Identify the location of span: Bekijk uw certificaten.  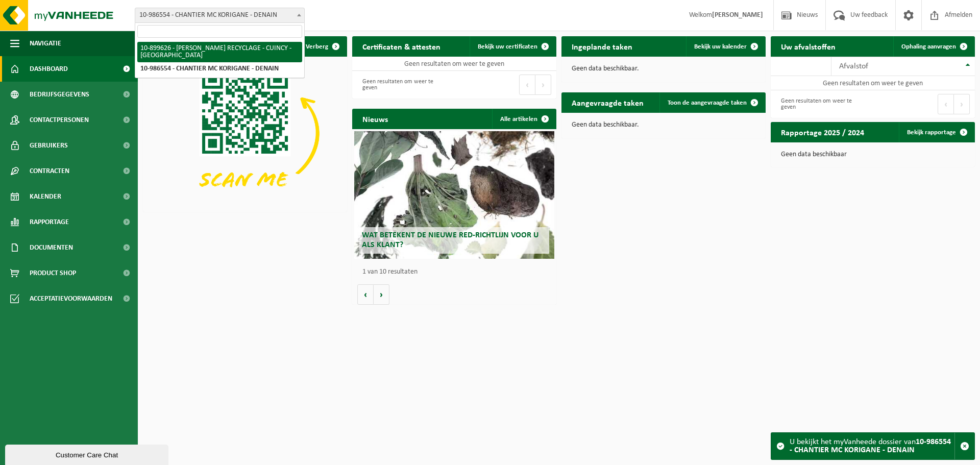
(507, 47).